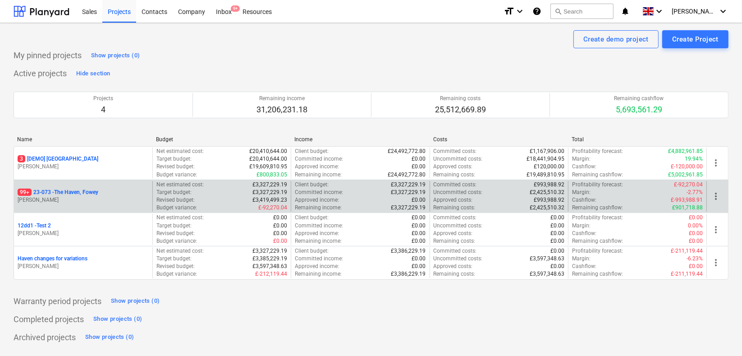 This screenshot has width=742, height=356. I want to click on button: Search, so click(582, 11).